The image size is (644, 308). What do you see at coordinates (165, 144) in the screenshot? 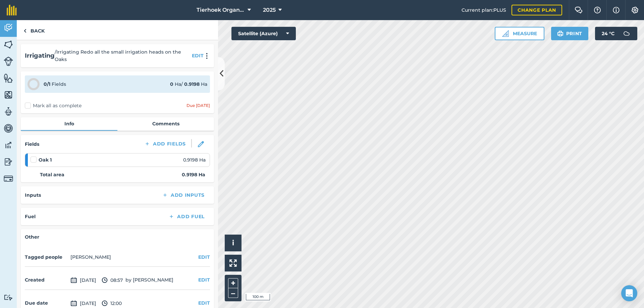
I see `button: Add Fields` at bounding box center [165, 144].